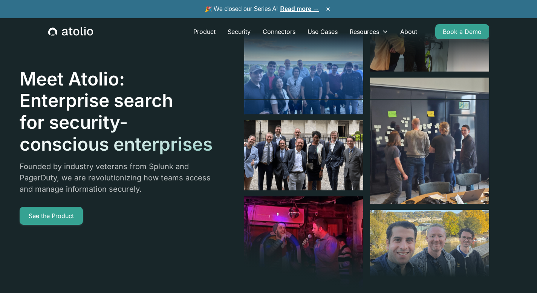 Image resolution: width=537 pixels, height=293 pixels. What do you see at coordinates (204, 32) in the screenshot?
I see `a: Product` at bounding box center [204, 32].